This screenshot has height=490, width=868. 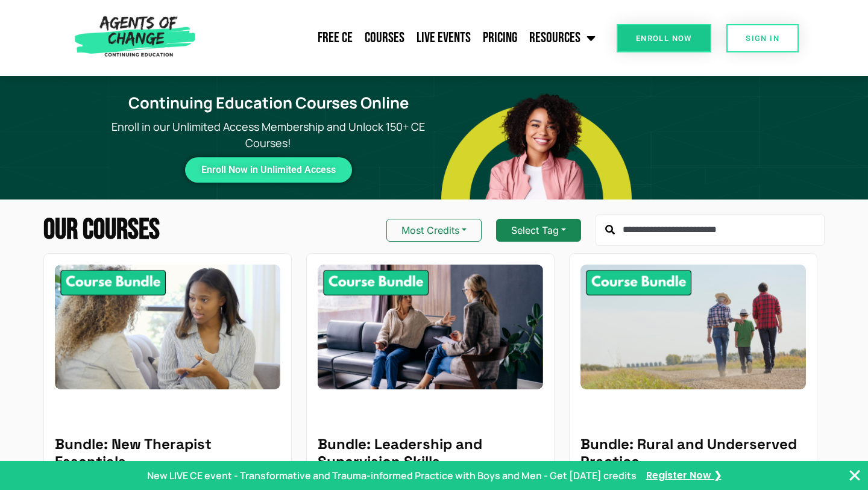 I want to click on a: Free CE, so click(x=335, y=38).